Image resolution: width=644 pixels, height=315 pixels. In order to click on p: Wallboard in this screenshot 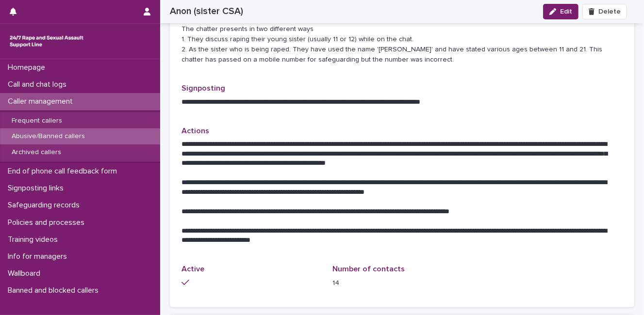, I will do `click(25, 274)`.